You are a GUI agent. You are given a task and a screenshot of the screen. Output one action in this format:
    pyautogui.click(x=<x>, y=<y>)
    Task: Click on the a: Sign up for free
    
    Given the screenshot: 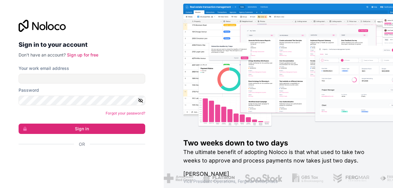 What is the action you would take?
    pyautogui.click(x=82, y=55)
    